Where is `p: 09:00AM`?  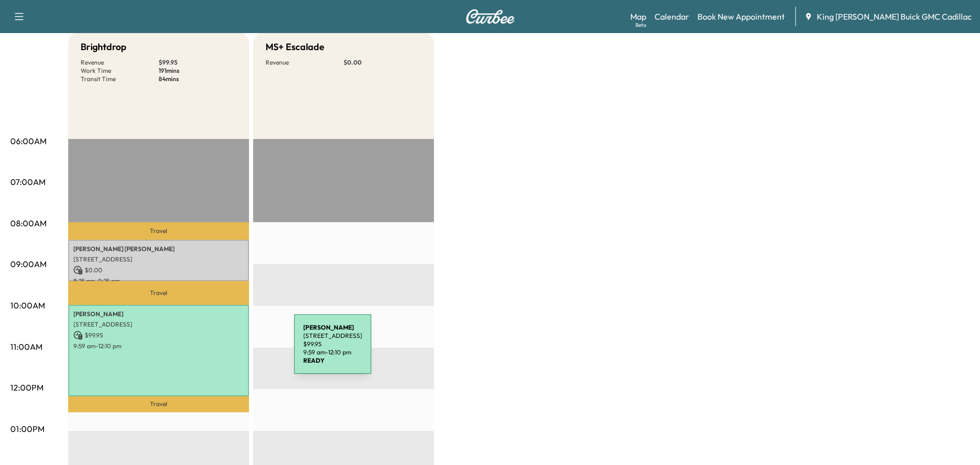 p: 09:00AM is located at coordinates (28, 264).